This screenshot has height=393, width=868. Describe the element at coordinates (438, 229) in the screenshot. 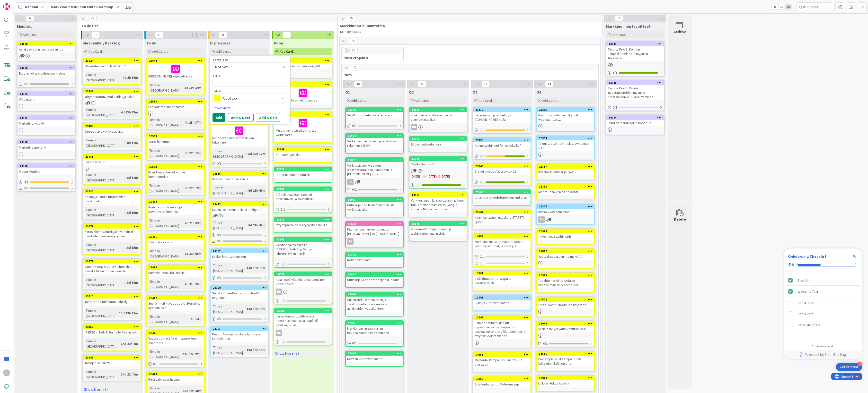

I see `div: 13978Vuoden 2025 tapahtumien ja webinaarien suunnittelu` at that location.